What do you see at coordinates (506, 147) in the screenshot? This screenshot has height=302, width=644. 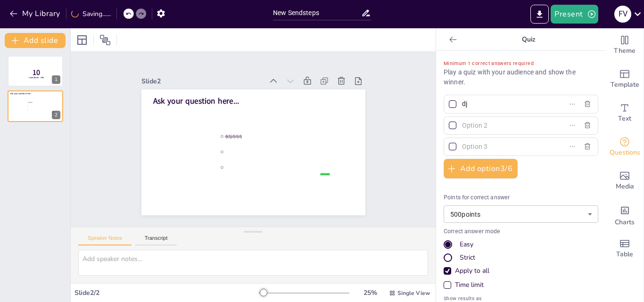 I see `input: Option 3` at bounding box center [506, 147].